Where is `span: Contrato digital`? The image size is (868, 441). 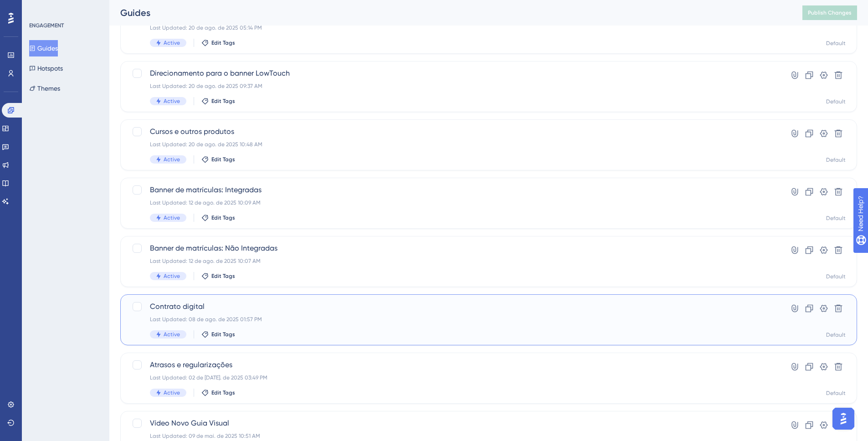 span: Contrato digital is located at coordinates (452, 306).